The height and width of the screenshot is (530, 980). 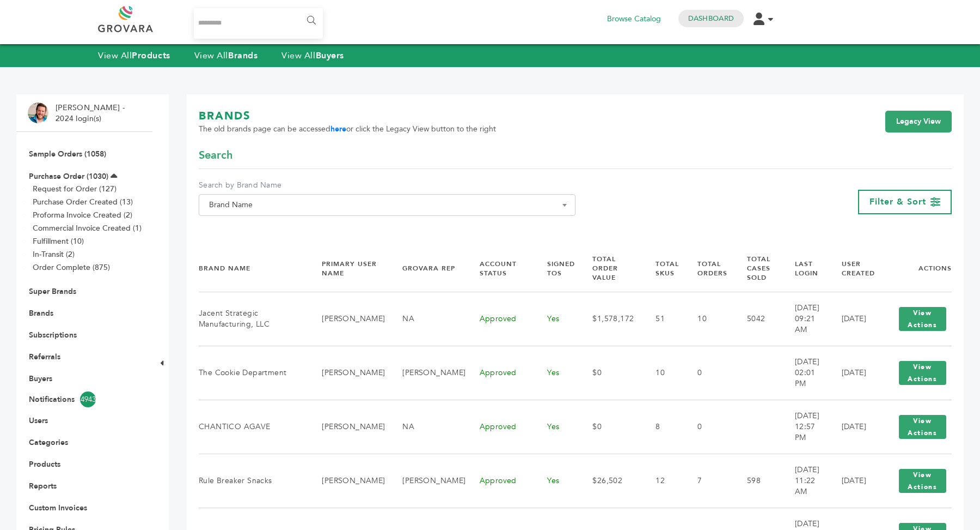 I want to click on th: Brand Name, so click(x=253, y=268).